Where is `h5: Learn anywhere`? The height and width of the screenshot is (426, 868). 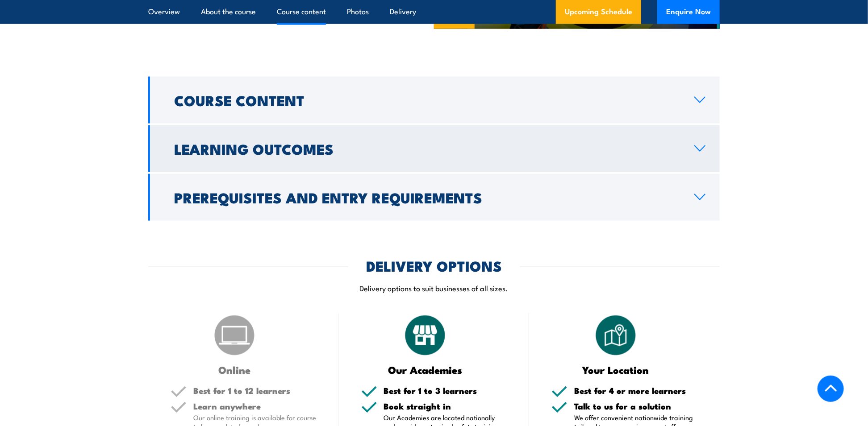
h5: Learn anywhere is located at coordinates (255, 407).